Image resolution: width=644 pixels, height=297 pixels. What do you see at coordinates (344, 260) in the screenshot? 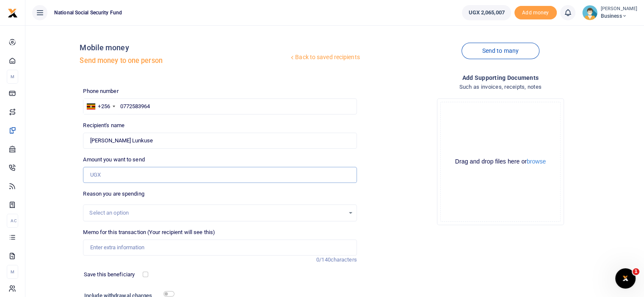
I see `span: characters` at bounding box center [344, 260].